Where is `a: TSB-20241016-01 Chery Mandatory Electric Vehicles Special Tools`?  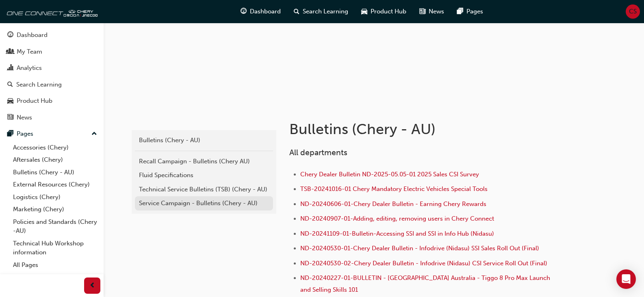
a: TSB-20241016-01 Chery Mandatory Electric Vehicles Special Tools is located at coordinates (394, 189).